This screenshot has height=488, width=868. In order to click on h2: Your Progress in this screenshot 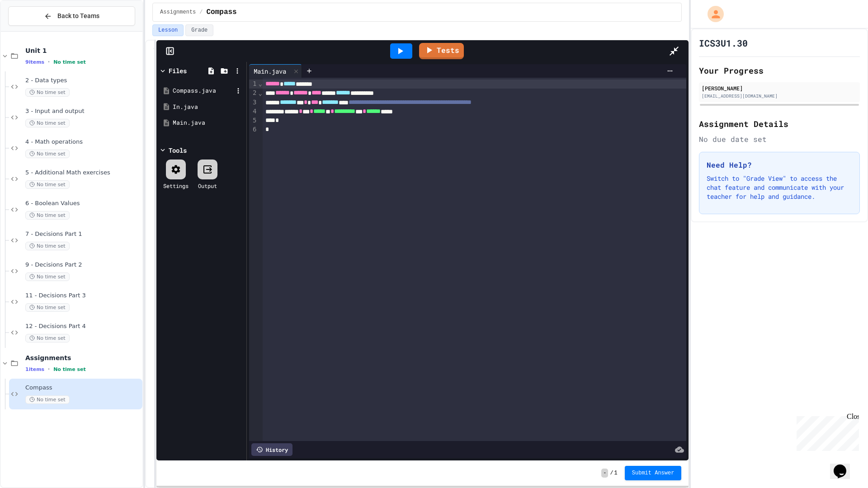, I will do `click(779, 70)`.